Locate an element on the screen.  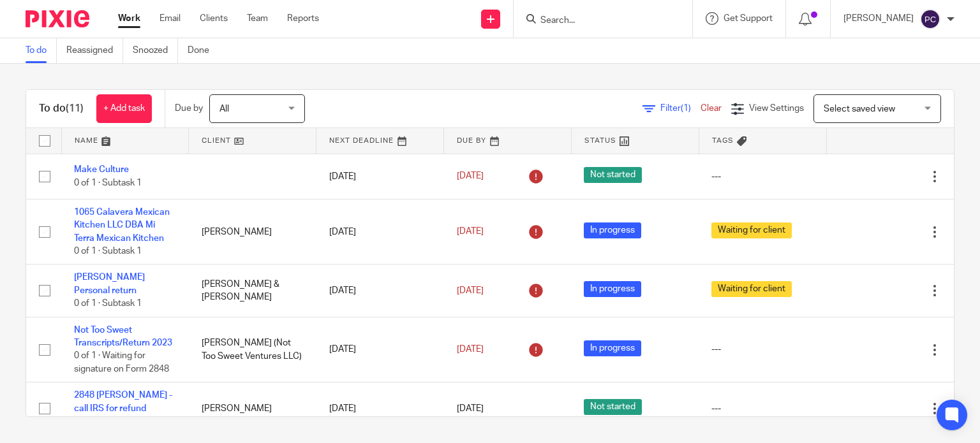
a: Clear is located at coordinates (711, 109).